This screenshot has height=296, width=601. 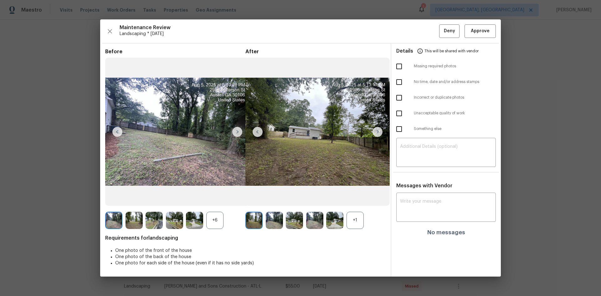 What do you see at coordinates (455, 97) in the screenshot?
I see `span: Incorrect or duplicate photos` at bounding box center [455, 97].